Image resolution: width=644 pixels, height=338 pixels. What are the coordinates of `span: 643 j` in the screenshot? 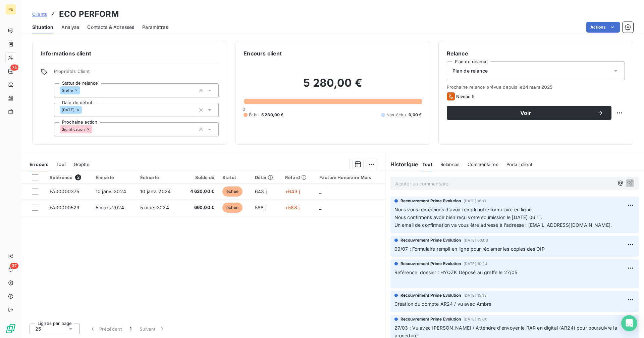 It's located at (261, 191).